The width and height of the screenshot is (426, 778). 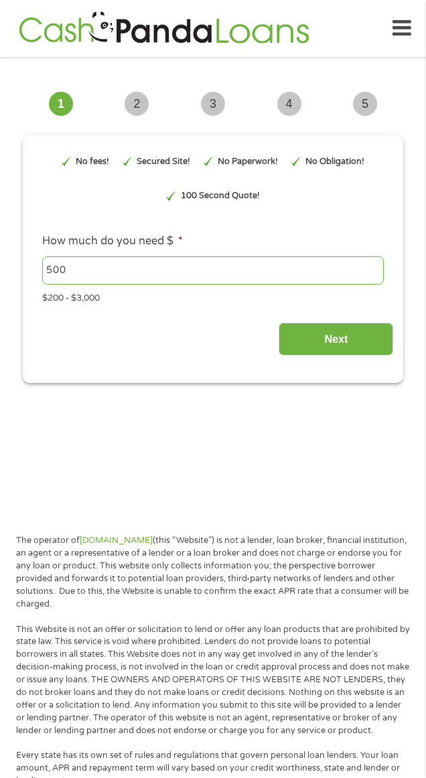 I want to click on p: 100 Second Quote!, so click(x=220, y=195).